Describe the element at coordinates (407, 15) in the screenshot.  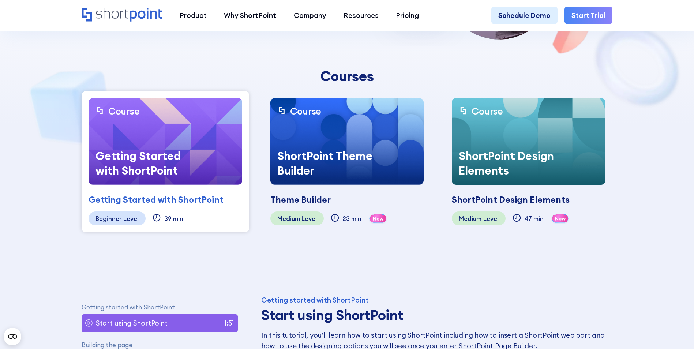
I see `div: Pricing` at that location.